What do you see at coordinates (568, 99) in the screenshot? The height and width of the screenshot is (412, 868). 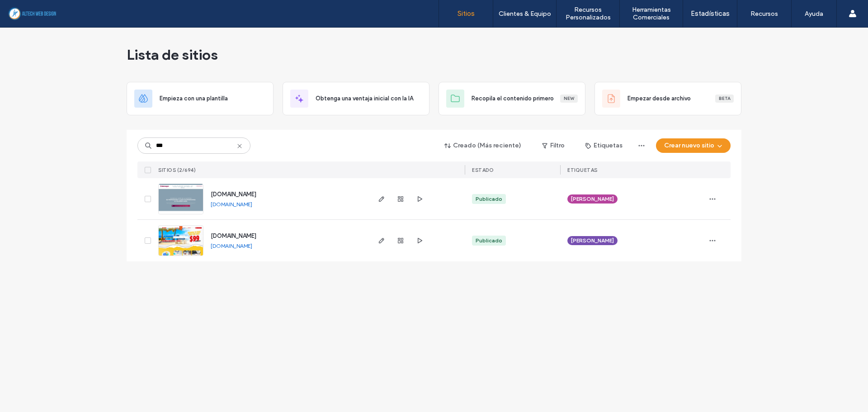 I see `div: New` at bounding box center [568, 99].